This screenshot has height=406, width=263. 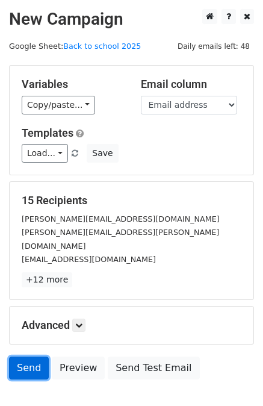 What do you see at coordinates (102, 153) in the screenshot?
I see `button: Save` at bounding box center [102, 153].